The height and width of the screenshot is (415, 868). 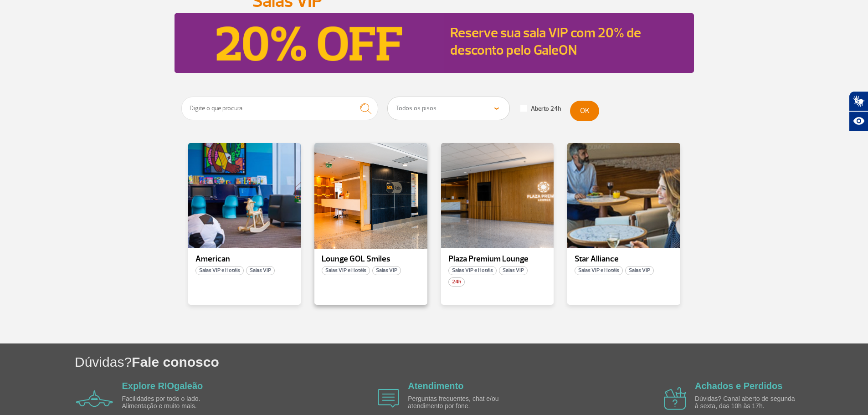 What do you see at coordinates (174, 402) in the screenshot?
I see `p: Facilidades por todo o lado. Alimentação e muito mais.` at bounding box center [174, 402].